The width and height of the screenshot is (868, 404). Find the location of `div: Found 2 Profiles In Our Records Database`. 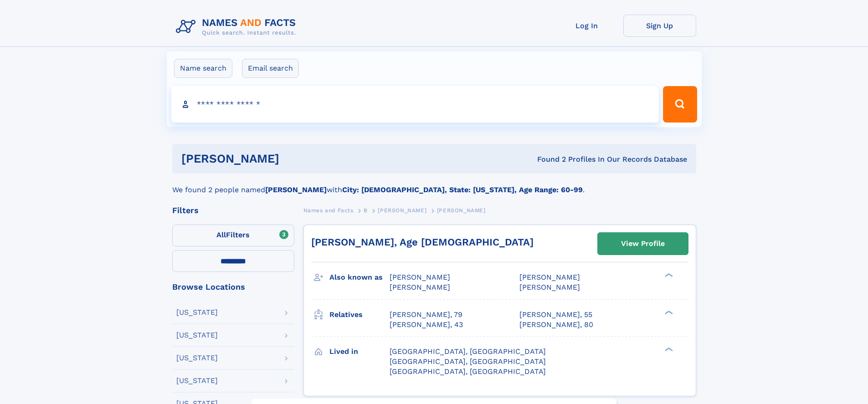

div: Found 2 Profiles In Our Records Database is located at coordinates (548, 159).